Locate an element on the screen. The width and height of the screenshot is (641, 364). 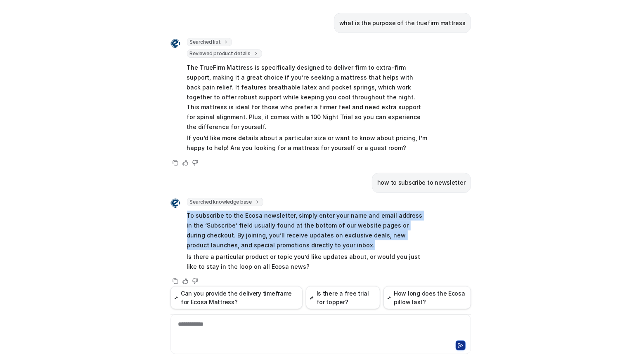
span: Searched knowledge base is located at coordinates (225, 202).